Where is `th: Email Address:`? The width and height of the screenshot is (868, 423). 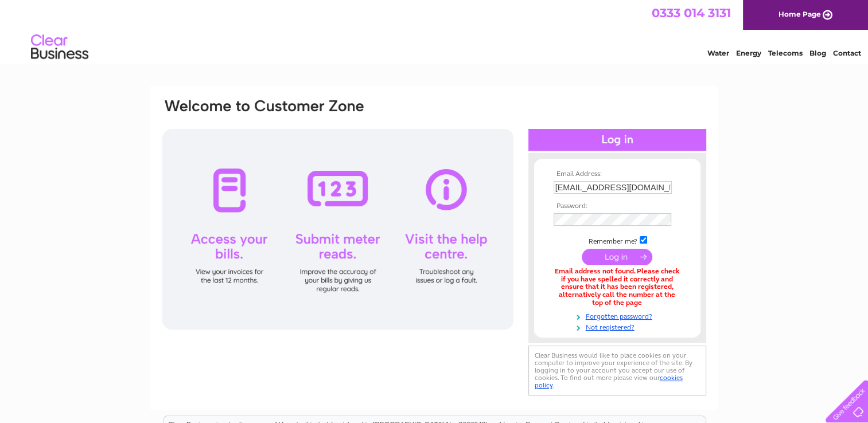 th: Email Address: is located at coordinates (618, 174).